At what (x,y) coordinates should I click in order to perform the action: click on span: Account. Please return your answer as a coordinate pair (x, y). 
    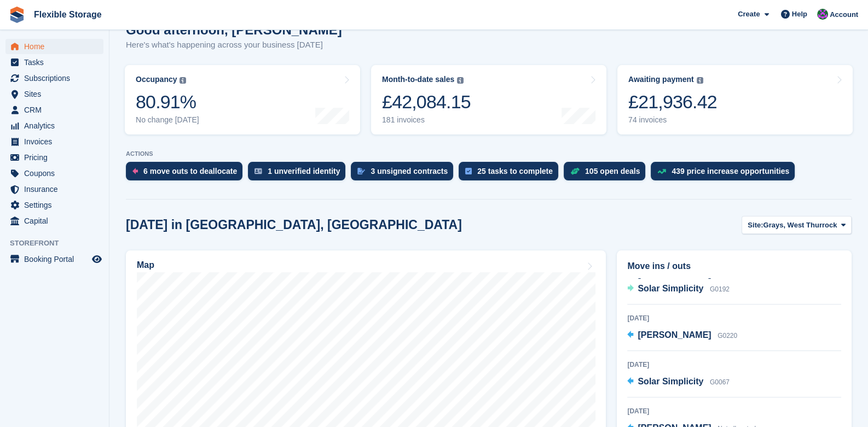
    Looking at the image, I should click on (844, 15).